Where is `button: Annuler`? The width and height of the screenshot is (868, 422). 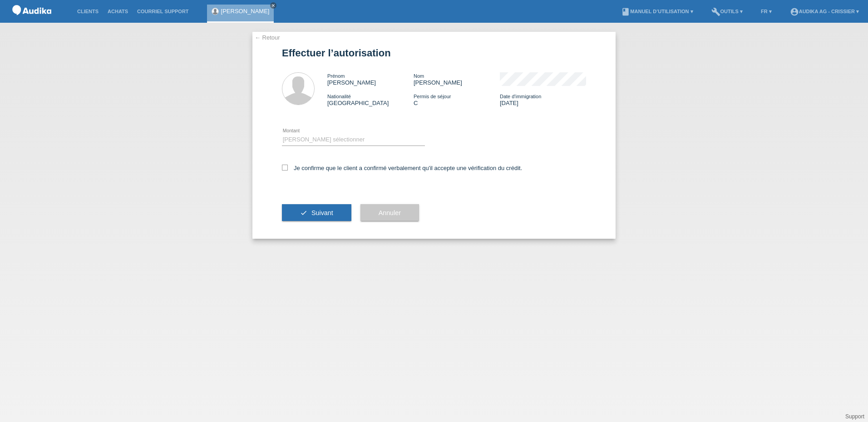
button: Annuler is located at coordinates (390, 213).